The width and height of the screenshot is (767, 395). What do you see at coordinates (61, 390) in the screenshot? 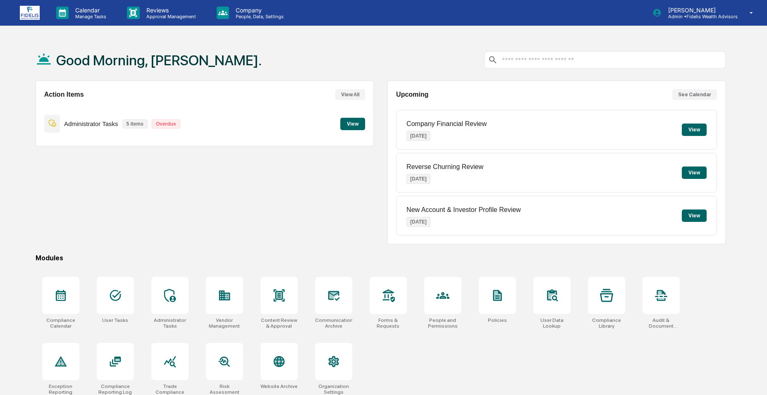
I see `div: Exception Reporting` at bounding box center [61, 390].